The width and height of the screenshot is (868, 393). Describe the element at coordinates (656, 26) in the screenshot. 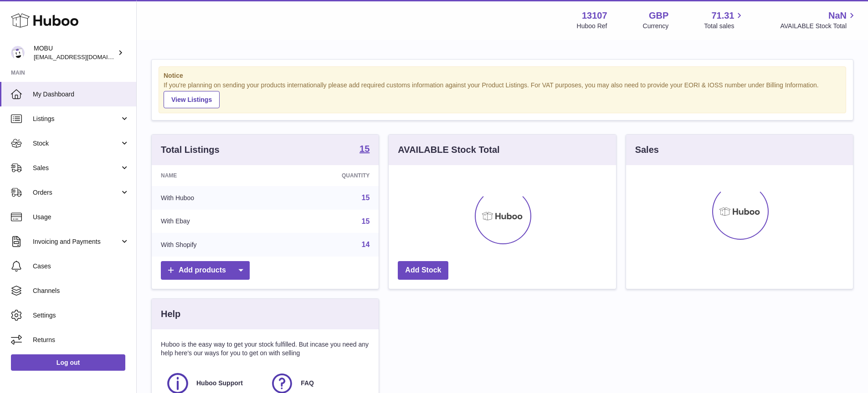

I see `div: Currency` at that location.